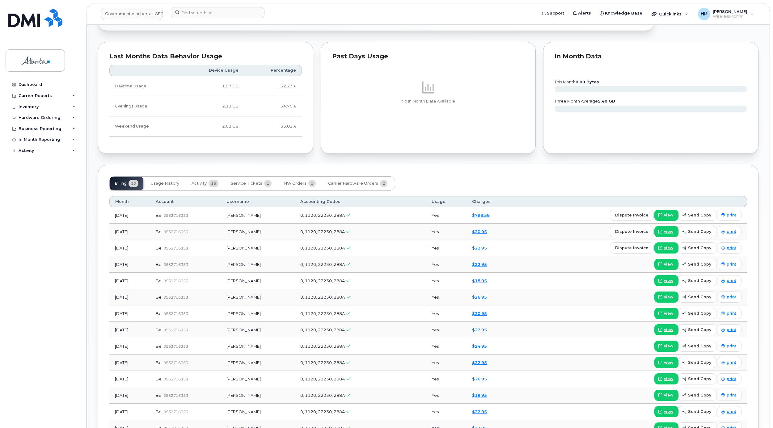  What do you see at coordinates (428, 57) in the screenshot?
I see `div: Past Days Usage` at bounding box center [428, 57].